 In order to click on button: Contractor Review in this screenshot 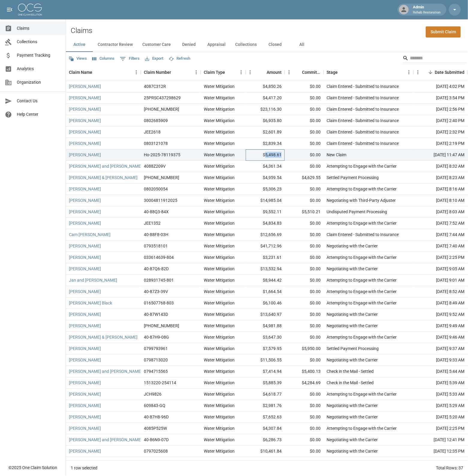, I will do `click(115, 45)`.